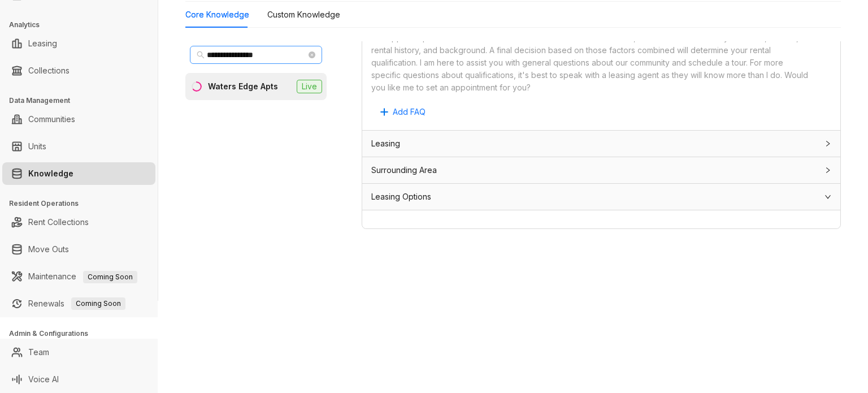 The image size is (868, 393). What do you see at coordinates (42, 44) in the screenshot?
I see `a: Leasing` at bounding box center [42, 44].